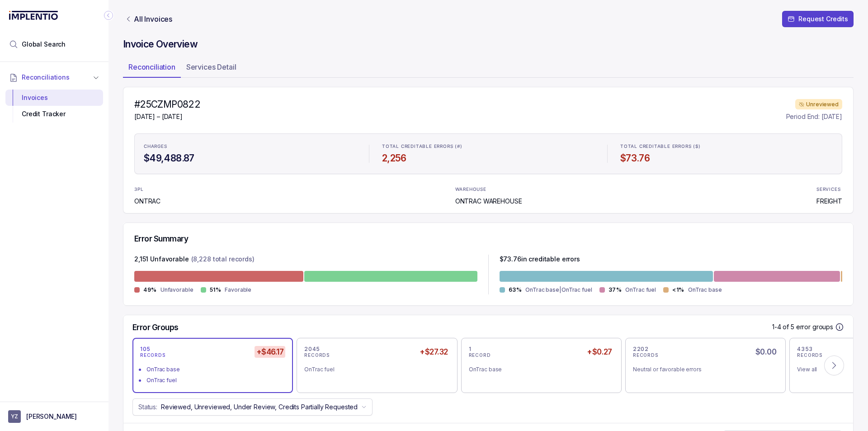  What do you see at coordinates (54, 77) in the screenshot?
I see `button: Reconciliations` at bounding box center [54, 77].